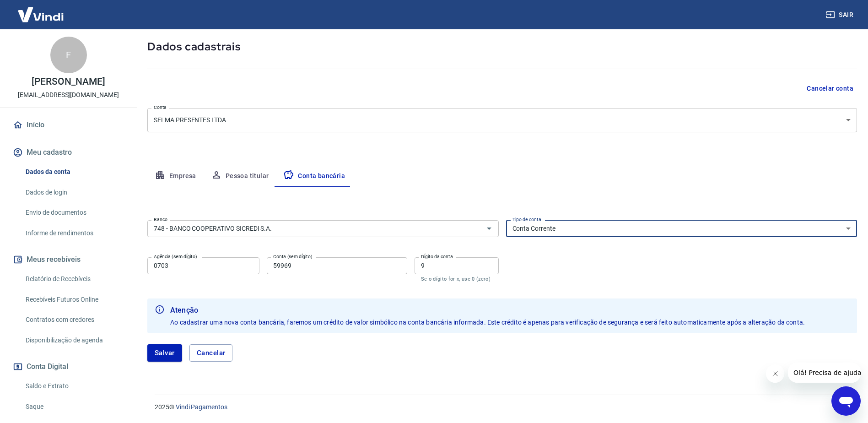 This screenshot has height=423, width=868. Describe the element at coordinates (164, 353) in the screenshot. I see `button: Salvar` at that location.